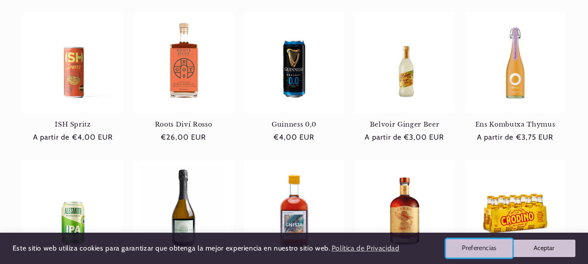  What do you see at coordinates (171, 248) in the screenshot?
I see `span: Este sitio web utiliza cookies para garantizar que obtenga la mejor experiencia en nuestro sitio ...` at bounding box center [171, 248].